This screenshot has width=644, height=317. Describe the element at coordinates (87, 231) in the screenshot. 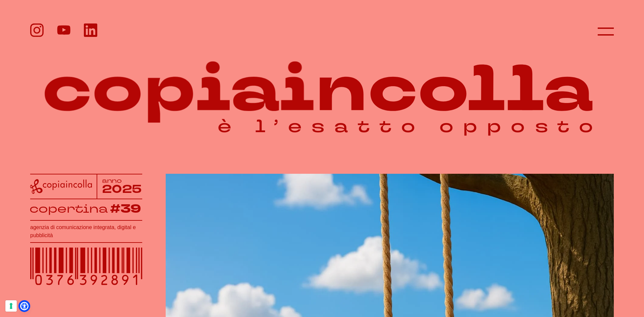

I see `h1: agenzia di comunicazione integrata, digital e pubblicità` at that location.